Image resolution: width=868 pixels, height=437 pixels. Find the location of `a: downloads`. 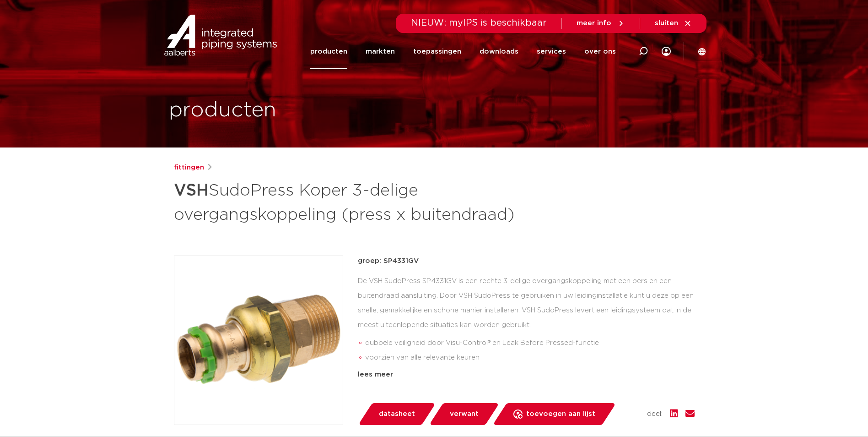

a: downloads is located at coordinates (499, 51).